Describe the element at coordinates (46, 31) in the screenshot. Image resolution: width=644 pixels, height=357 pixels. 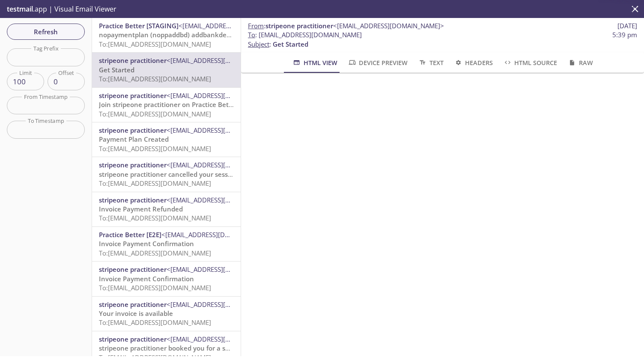
I see `span: Refresh` at that location.